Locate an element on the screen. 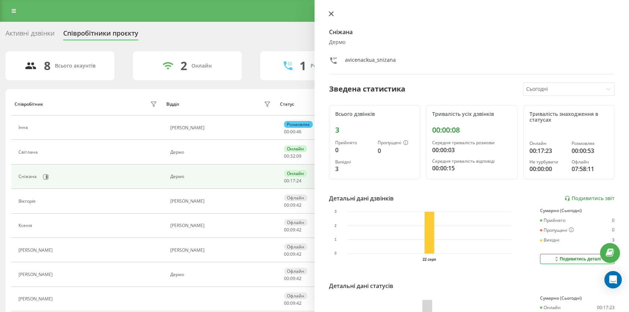 The height and width of the screenshot is (312, 629). div: Подивитись деталі is located at coordinates (577, 259).